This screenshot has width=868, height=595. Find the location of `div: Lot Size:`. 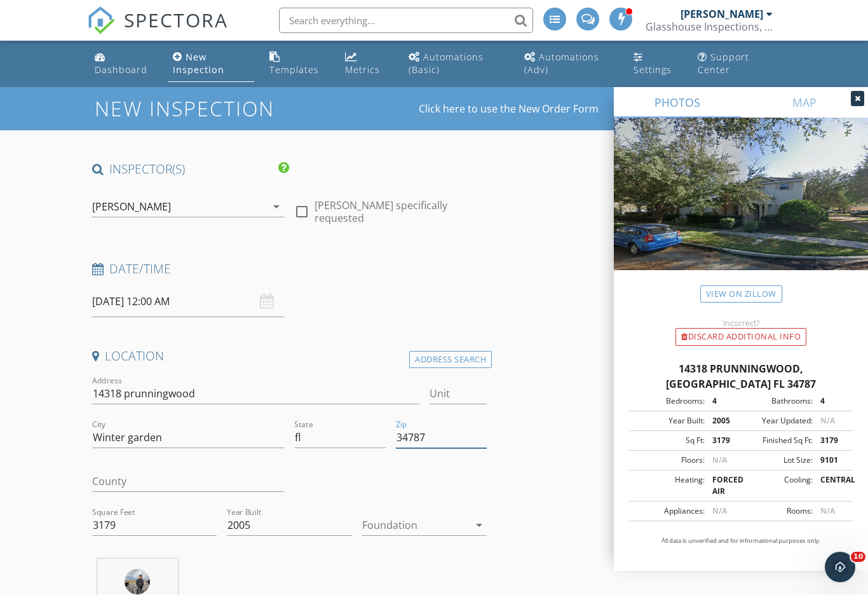

div: Lot Size: is located at coordinates (776, 460).